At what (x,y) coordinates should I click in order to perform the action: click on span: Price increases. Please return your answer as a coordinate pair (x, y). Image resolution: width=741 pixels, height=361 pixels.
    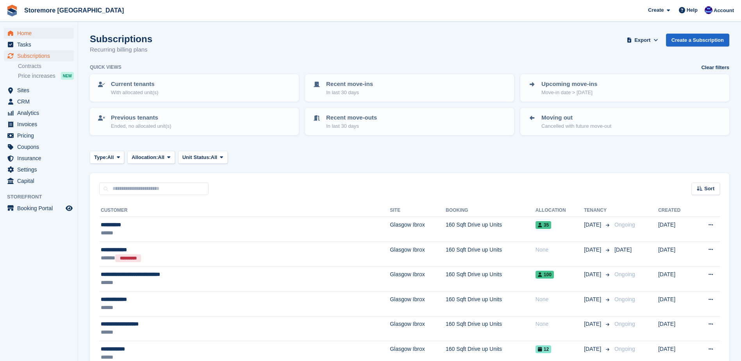
    Looking at the image, I should click on (37, 76).